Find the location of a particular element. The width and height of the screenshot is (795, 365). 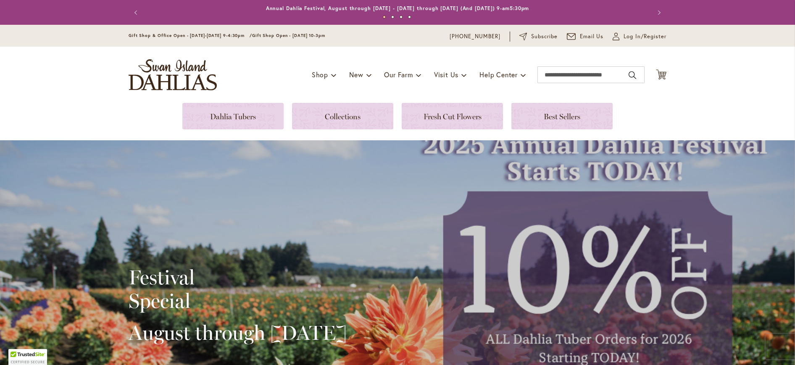

button: Next is located at coordinates (658, 13).